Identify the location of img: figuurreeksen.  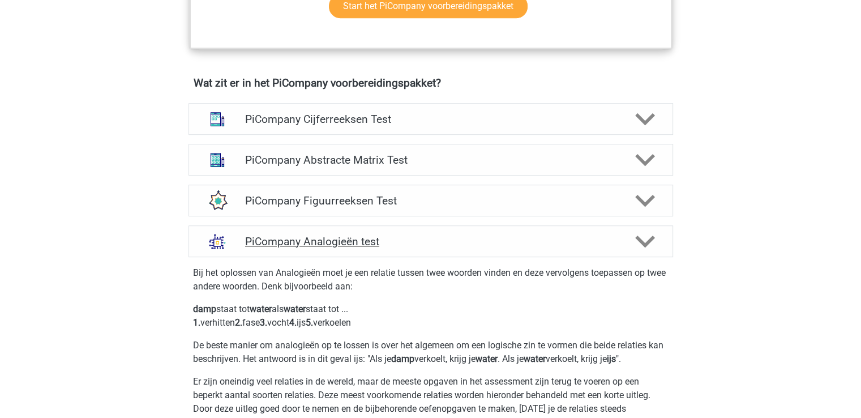
(217, 200).